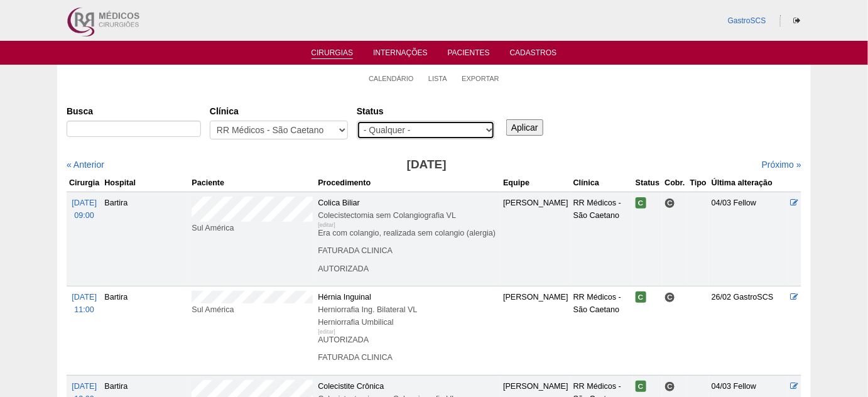 This screenshot has height=397, width=868. What do you see at coordinates (145, 183) in the screenshot?
I see `th: Hospital` at bounding box center [145, 183].